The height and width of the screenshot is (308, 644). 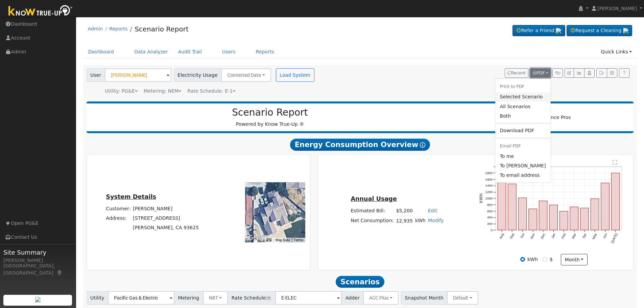 I want to click on input: Select a User, so click(x=138, y=75).